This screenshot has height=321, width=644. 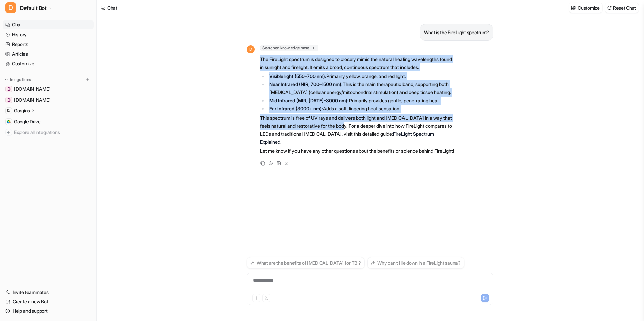 What do you see at coordinates (48, 44) in the screenshot?
I see `a: Reports` at bounding box center [48, 44].